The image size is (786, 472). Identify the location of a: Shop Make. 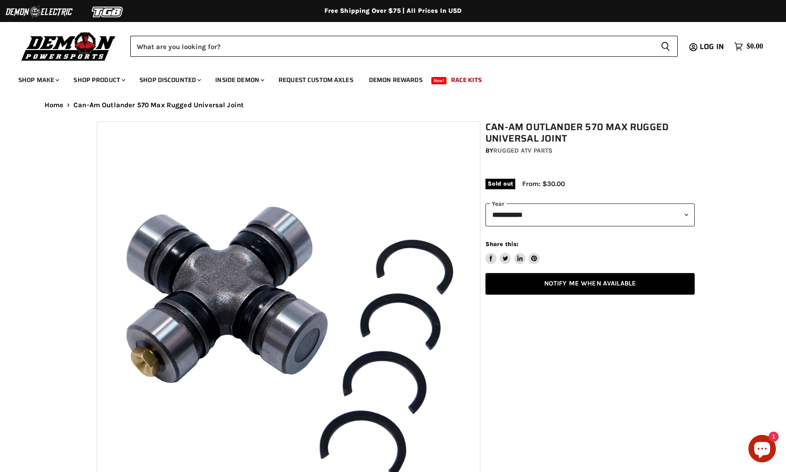
(38, 80).